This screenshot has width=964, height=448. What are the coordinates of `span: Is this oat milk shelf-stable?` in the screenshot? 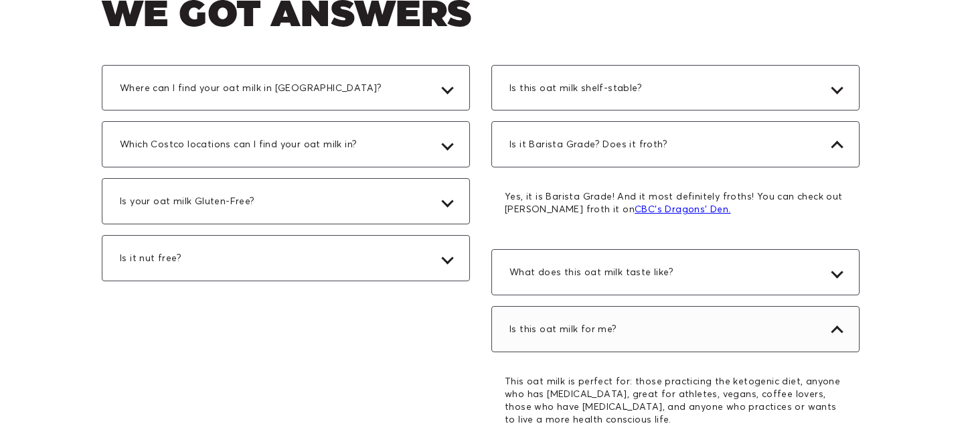 It's located at (580, 88).